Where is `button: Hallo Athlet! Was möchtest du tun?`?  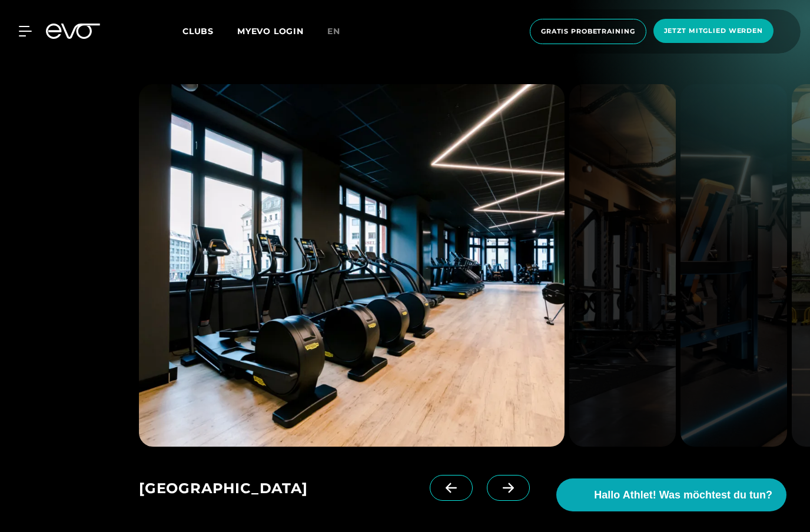
button: Hallo Athlet! Was möchtest du tun? is located at coordinates (671, 495).